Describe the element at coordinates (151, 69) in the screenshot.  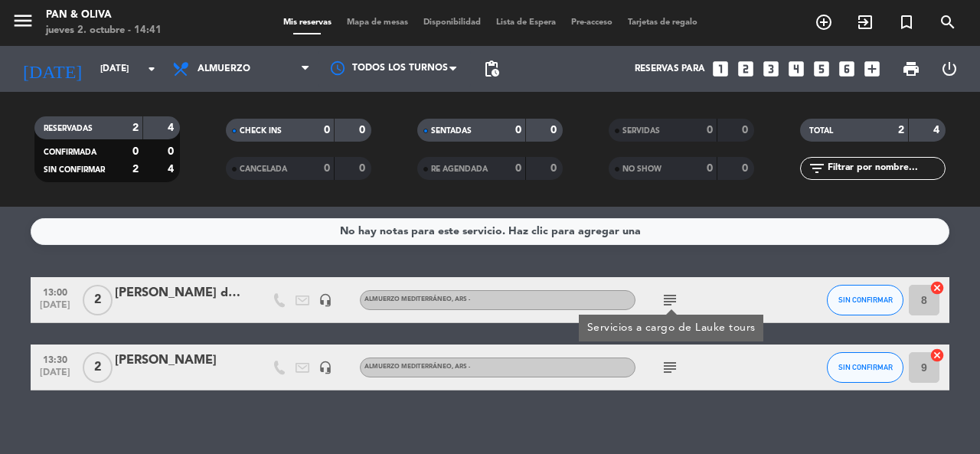
I see `i: arrow_drop_down` at that location.